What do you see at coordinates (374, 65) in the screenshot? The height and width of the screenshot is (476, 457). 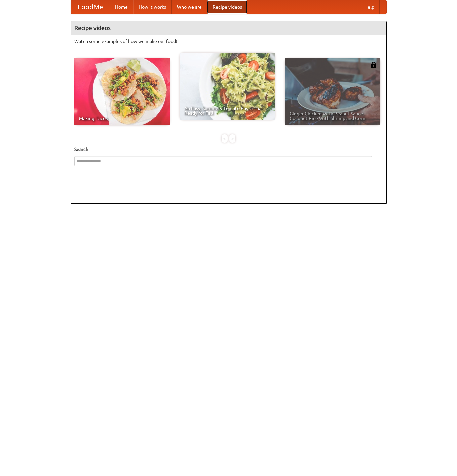 I see `img: 483408.png` at bounding box center [374, 65].